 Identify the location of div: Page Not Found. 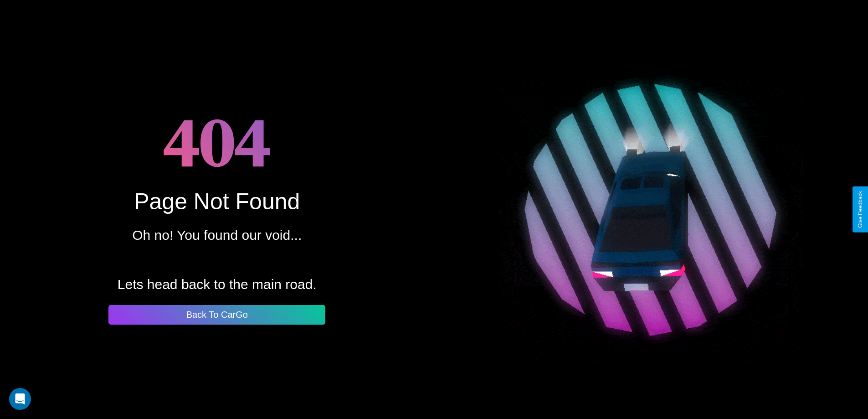
(217, 201).